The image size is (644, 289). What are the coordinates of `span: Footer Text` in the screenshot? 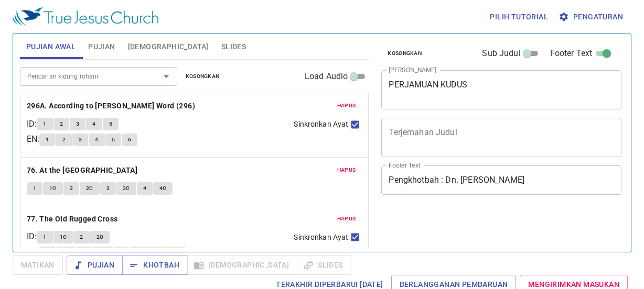 It's located at (571, 53).